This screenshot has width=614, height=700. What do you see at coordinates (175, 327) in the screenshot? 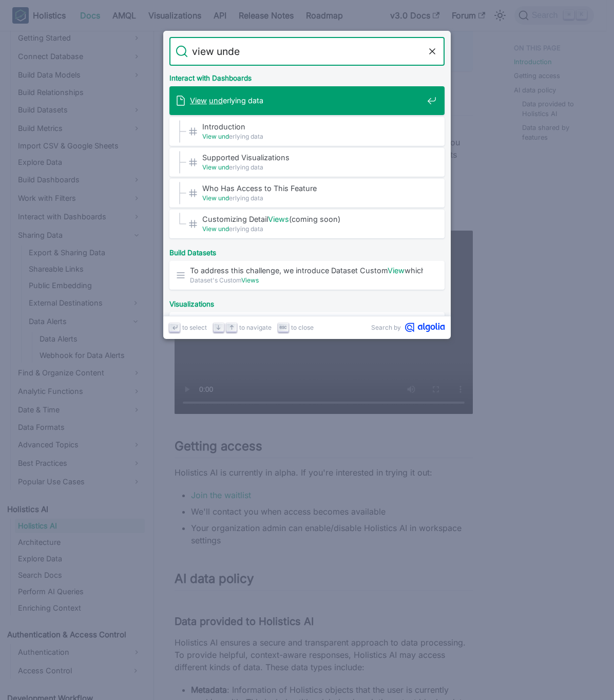
I see `svg: Enter key` at bounding box center [175, 327].